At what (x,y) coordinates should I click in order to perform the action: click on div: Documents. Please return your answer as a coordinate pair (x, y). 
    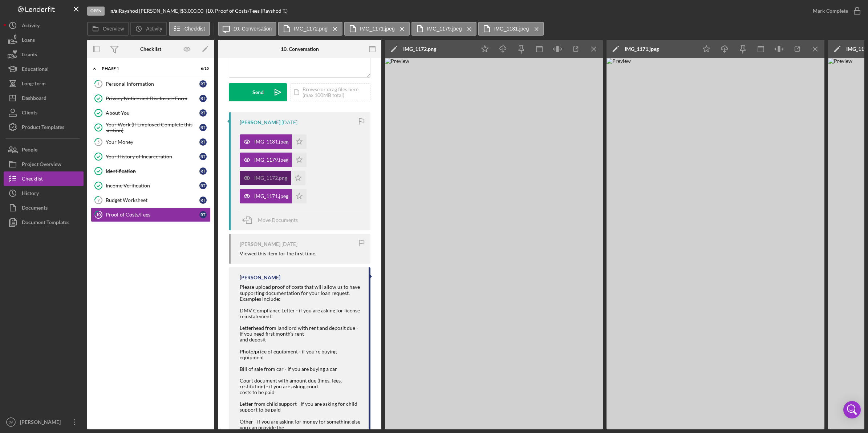
    Looking at the image, I should click on (35, 208).